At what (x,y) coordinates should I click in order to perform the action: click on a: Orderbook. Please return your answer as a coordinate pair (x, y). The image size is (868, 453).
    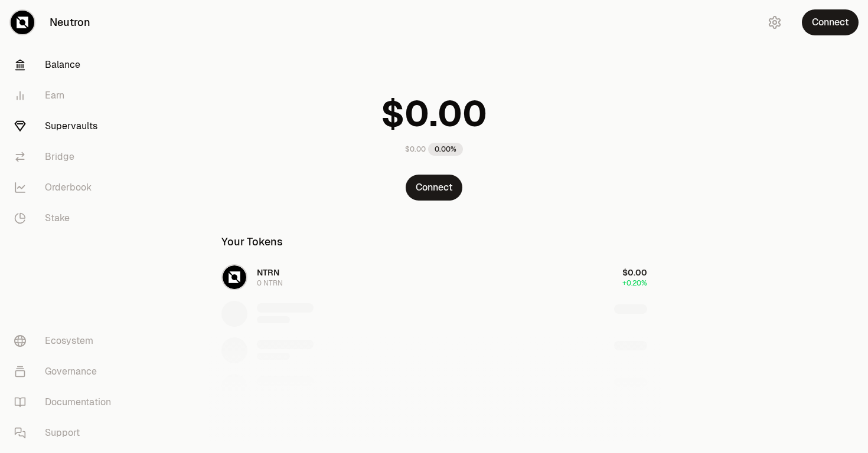
    Looking at the image, I should click on (66, 187).